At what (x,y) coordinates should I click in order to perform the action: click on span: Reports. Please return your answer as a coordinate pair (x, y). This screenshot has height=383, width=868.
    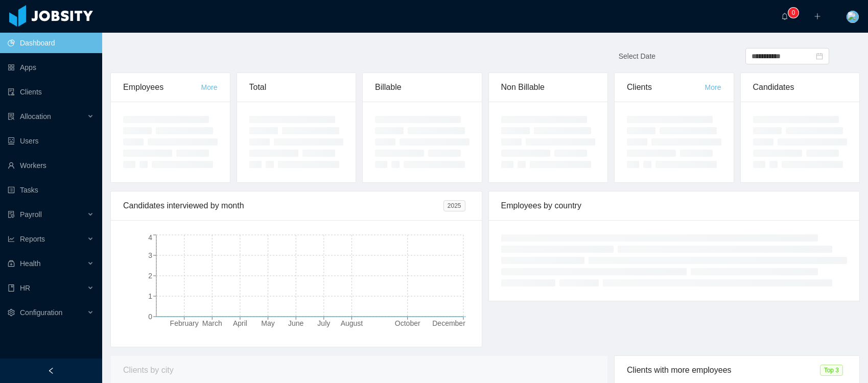
    Looking at the image, I should click on (32, 239).